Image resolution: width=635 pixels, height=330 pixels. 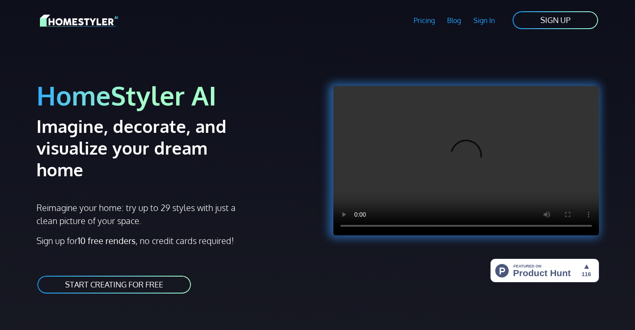 I want to click on a: Sign In, so click(x=485, y=20).